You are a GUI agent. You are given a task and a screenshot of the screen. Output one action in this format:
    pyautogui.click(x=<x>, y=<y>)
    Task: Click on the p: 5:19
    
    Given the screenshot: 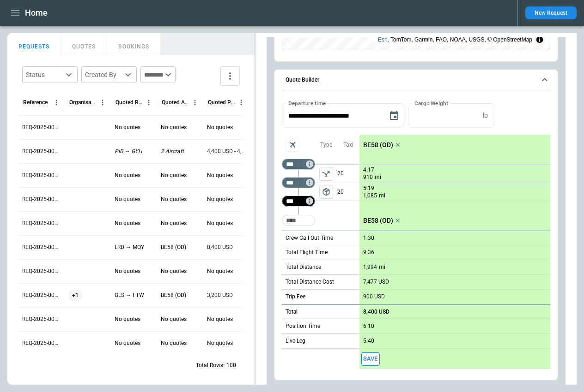 What is the action you would take?
    pyautogui.click(x=368, y=188)
    